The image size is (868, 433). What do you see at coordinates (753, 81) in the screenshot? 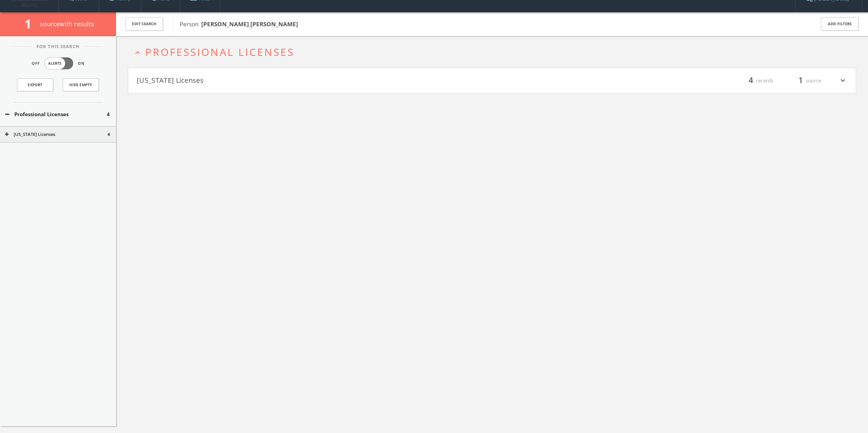
I see `div: records` at bounding box center [753, 81].